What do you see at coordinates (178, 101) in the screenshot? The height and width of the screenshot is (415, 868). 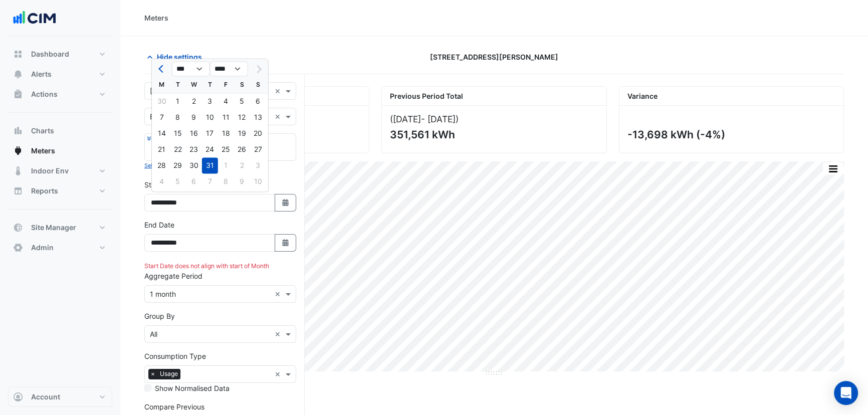 I see `div: 1` at bounding box center [178, 101].